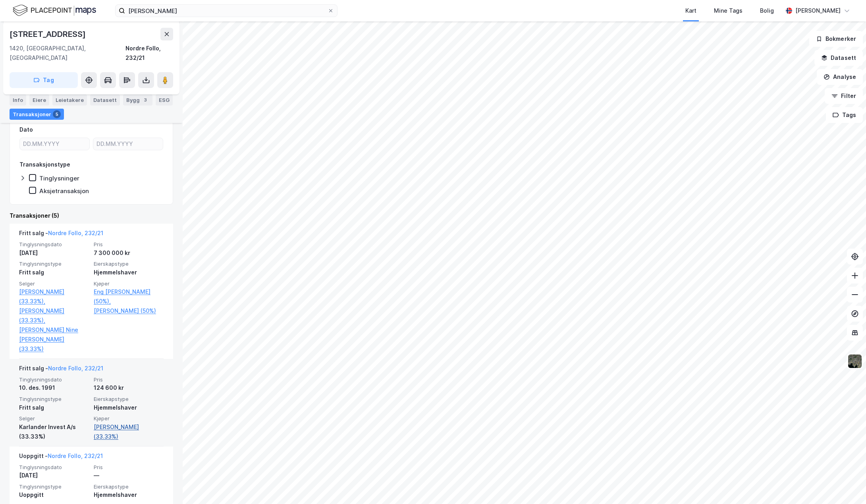 The image size is (866, 504). What do you see at coordinates (164, 100) in the screenshot?
I see `div: ESG` at bounding box center [164, 100].